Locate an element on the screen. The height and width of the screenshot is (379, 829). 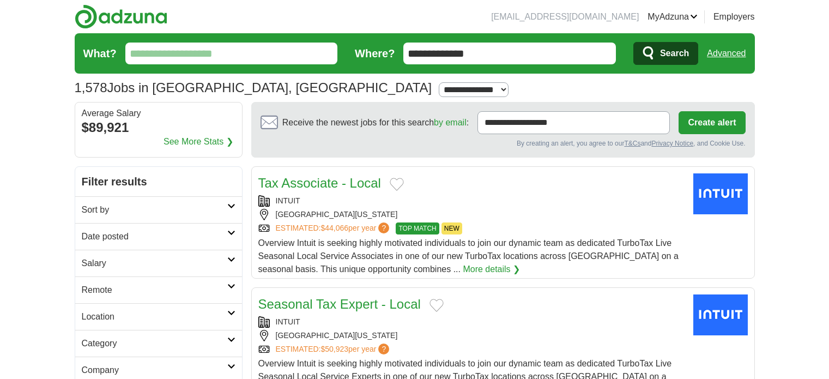
h2: Filter results is located at coordinates (159, 181).